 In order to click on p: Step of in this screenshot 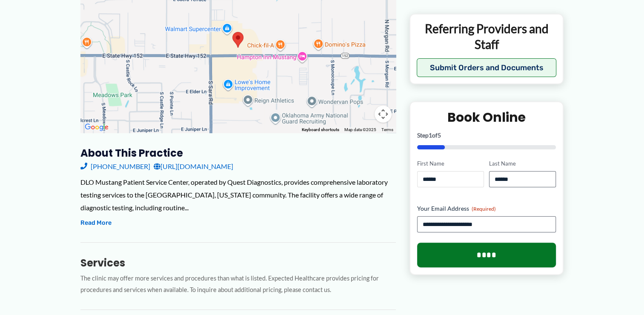, I will do `click(487, 136)`.